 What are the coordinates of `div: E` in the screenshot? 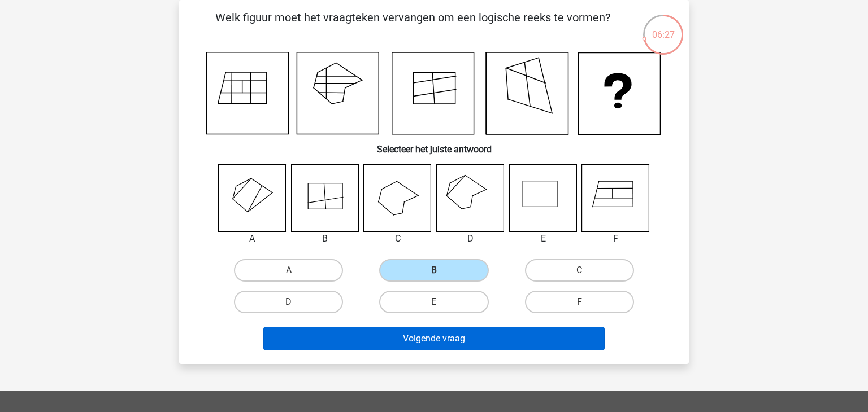 It's located at (543, 239).